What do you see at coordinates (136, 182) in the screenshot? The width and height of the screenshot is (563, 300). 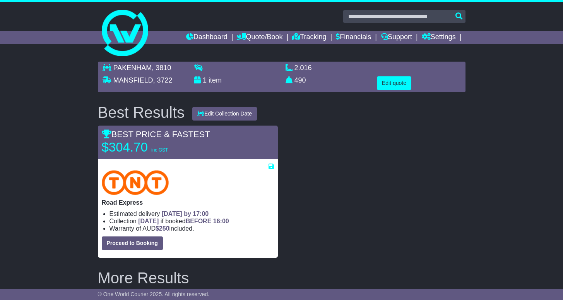 I see `img: TNT Domestic: Road Express` at bounding box center [136, 182].